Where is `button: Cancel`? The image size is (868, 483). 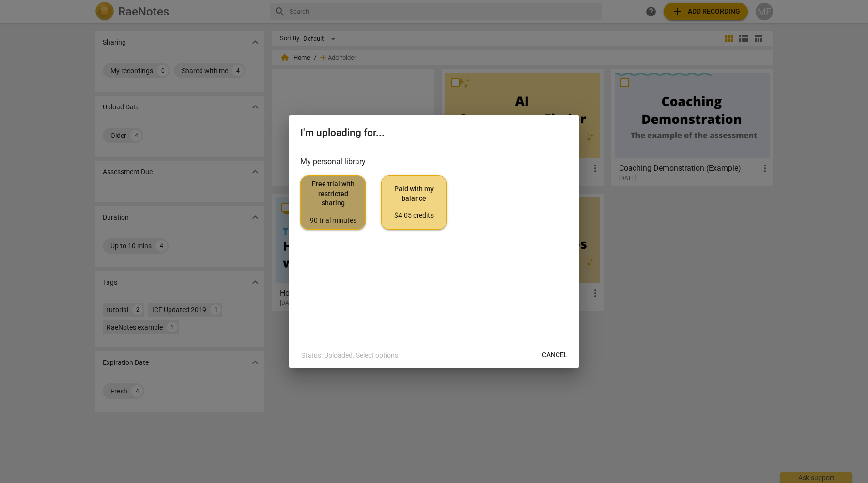 button: Cancel is located at coordinates (555, 355).